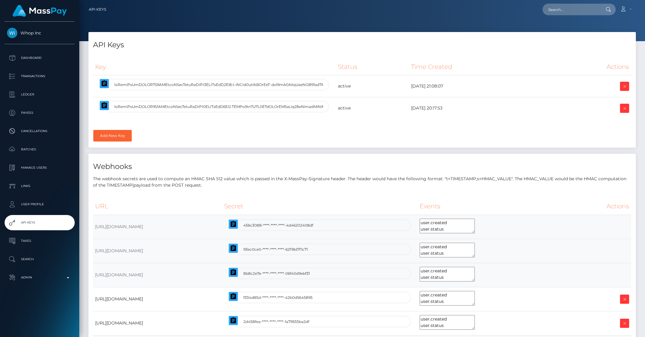 The height and width of the screenshot is (337, 645). What do you see at coordinates (40, 186) in the screenshot?
I see `a: Links` at bounding box center [40, 186].